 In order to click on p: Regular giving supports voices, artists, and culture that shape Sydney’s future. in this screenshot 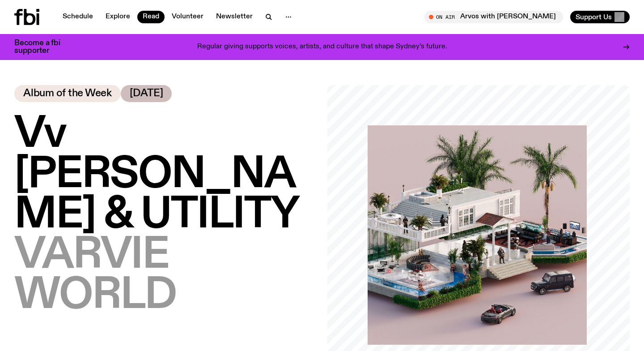, I will do `click(322, 47)`.